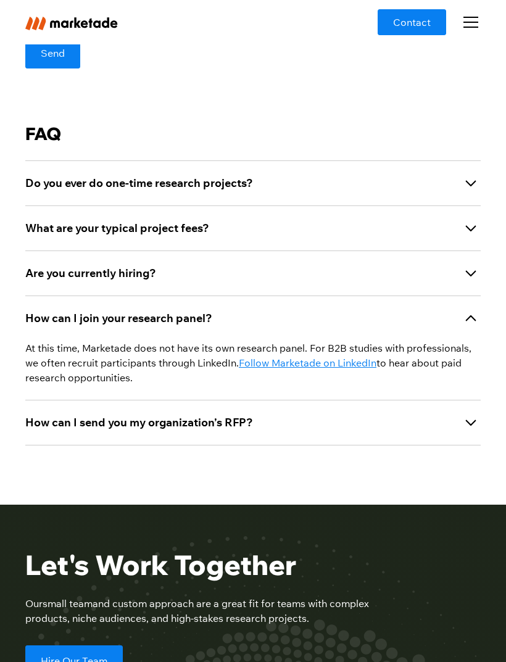 The image size is (506, 662). What do you see at coordinates (198, 611) in the screenshot?
I see `div: Our and custom approach are a great fit for teams with complex products, niche audiences, and hig...` at bounding box center [198, 611].